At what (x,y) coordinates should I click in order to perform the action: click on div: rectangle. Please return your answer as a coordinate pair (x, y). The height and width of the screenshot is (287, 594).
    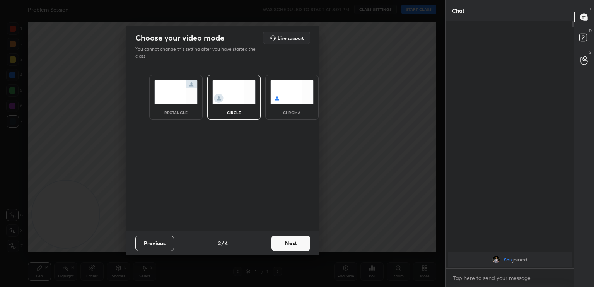
    Looking at the image, I should click on (176, 113).